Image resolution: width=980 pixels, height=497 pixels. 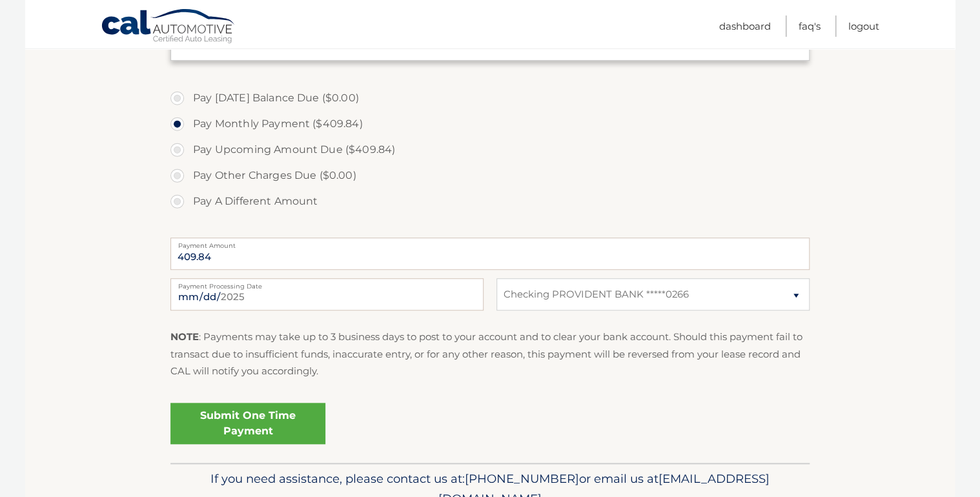 What do you see at coordinates (248, 423) in the screenshot?
I see `a: Submit One Time Payment` at bounding box center [248, 423].